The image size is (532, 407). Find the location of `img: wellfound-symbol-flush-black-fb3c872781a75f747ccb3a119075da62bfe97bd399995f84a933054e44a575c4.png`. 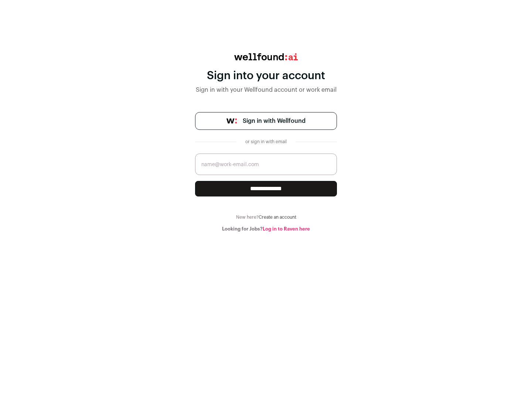

img: wellfound-symbol-flush-black-fb3c872781a75f747ccb3a119075da62bfe97bd399995f84a933054e44a575c4.png is located at coordinates (232, 121).